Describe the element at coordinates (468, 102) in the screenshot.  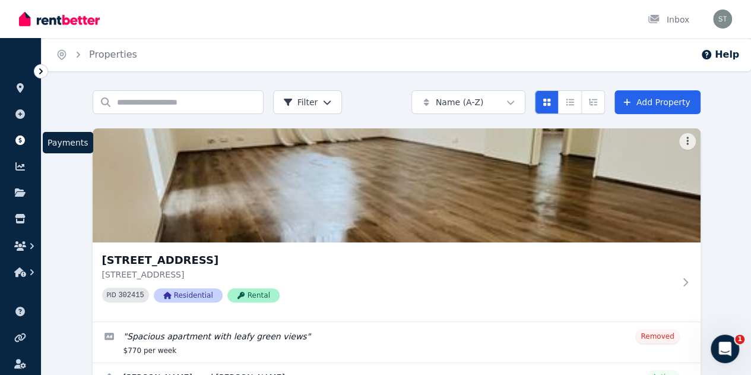
I see `button: Name (A-Z)` at that location.